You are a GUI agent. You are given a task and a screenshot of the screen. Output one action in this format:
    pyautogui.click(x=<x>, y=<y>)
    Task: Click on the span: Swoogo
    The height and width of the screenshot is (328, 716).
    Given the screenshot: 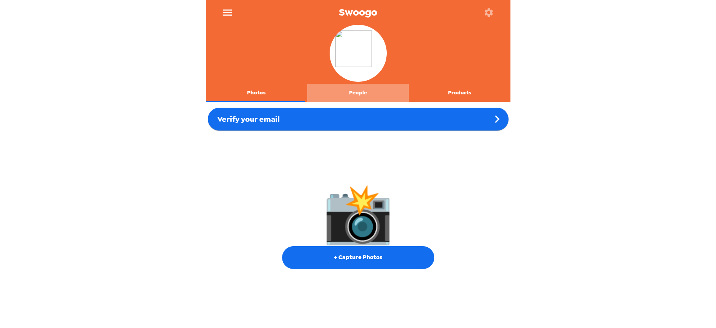 What is the action you would take?
    pyautogui.click(x=358, y=12)
    